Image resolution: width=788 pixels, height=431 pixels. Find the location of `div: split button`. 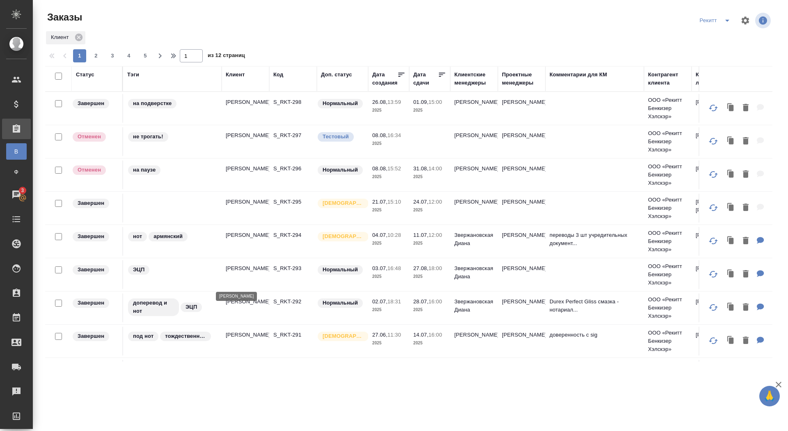

div: split button is located at coordinates (717, 21).